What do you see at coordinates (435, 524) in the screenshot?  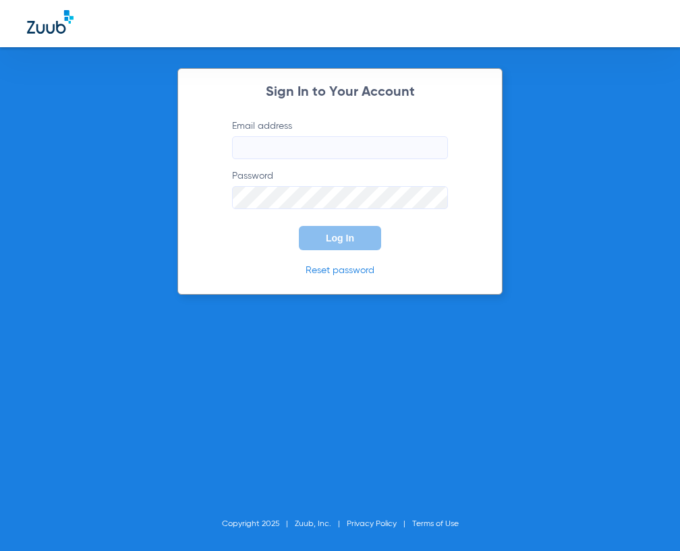 I see `a: Terms of Use` at bounding box center [435, 524].